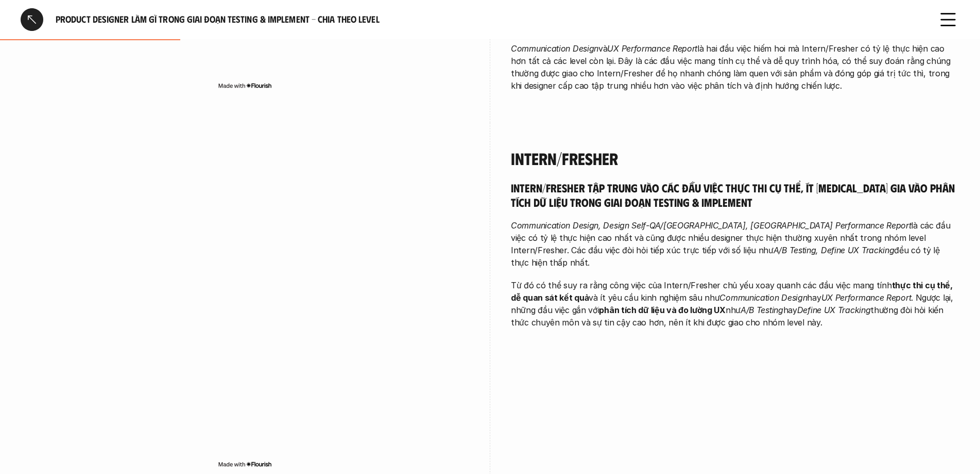 Image resolution: width=980 pixels, height=474 pixels. Describe the element at coordinates (662, 309) in the screenshot. I see `strong: phân tích dữ liệu và đo lường UX` at that location.